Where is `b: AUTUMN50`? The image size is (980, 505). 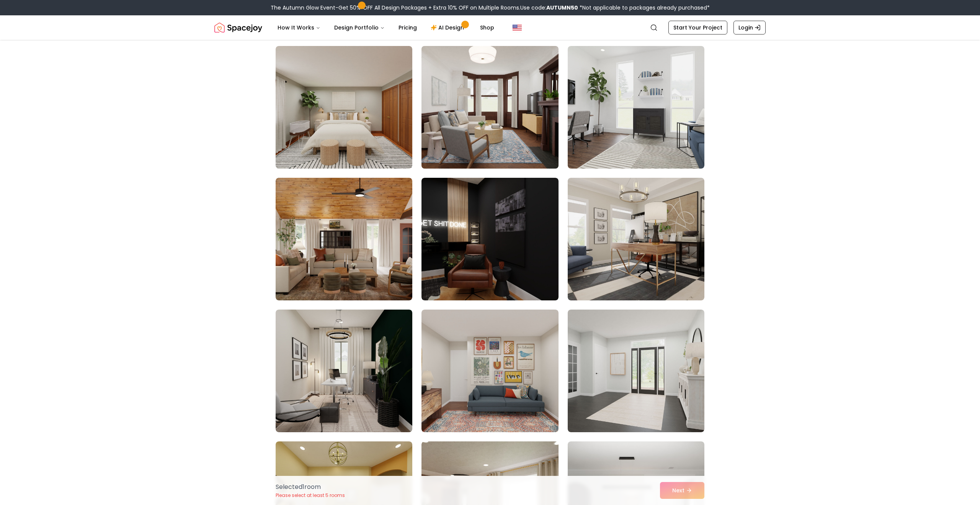 b: AUTUMN50 is located at coordinates (561, 8).